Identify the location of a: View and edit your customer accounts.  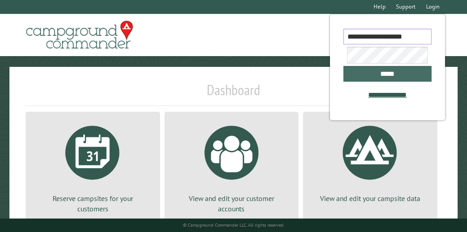
(232, 166).